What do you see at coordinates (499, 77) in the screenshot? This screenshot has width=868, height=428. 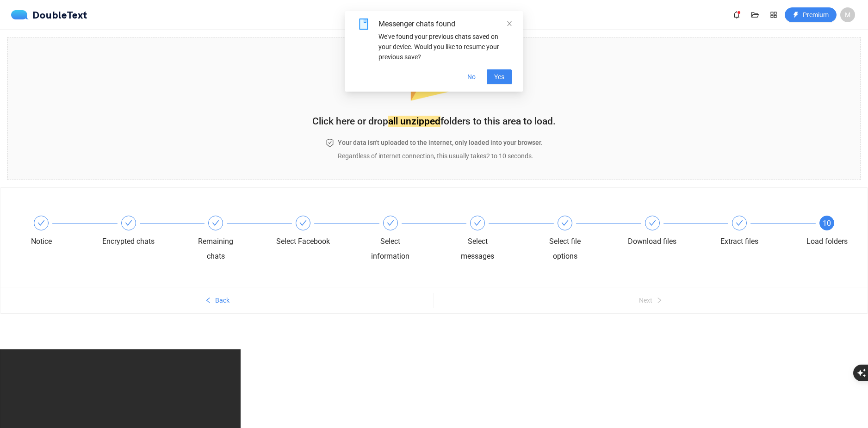 I see `span: Yes` at bounding box center [499, 77].